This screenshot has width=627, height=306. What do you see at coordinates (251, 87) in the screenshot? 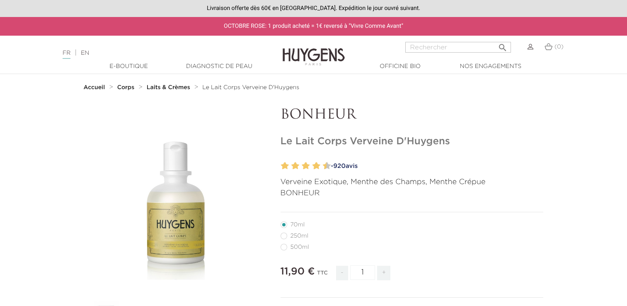
I see `span: Le Lait Corps Verveine D'Huygens` at bounding box center [251, 87].